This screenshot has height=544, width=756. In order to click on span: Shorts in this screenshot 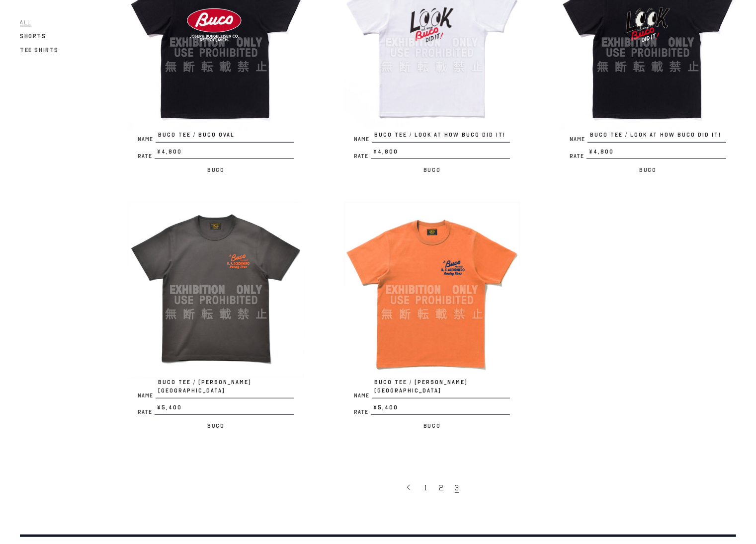, I will do `click(32, 36)`.